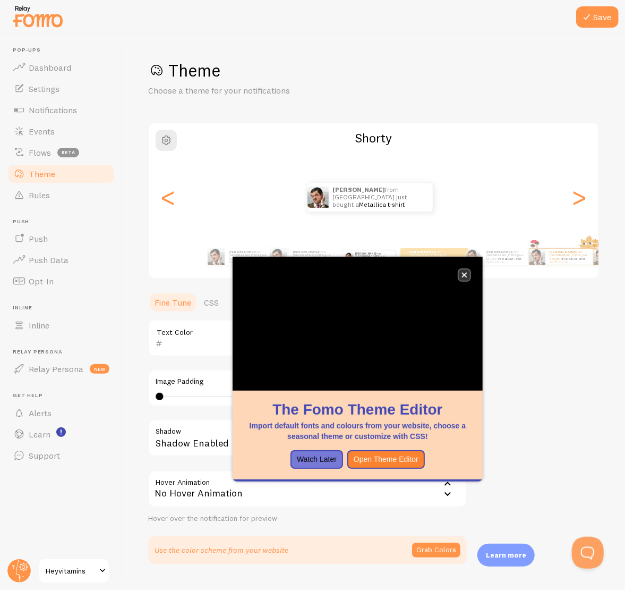 The image size is (625, 590). Describe the element at coordinates (464, 275) in the screenshot. I see `button: close,` at that location.